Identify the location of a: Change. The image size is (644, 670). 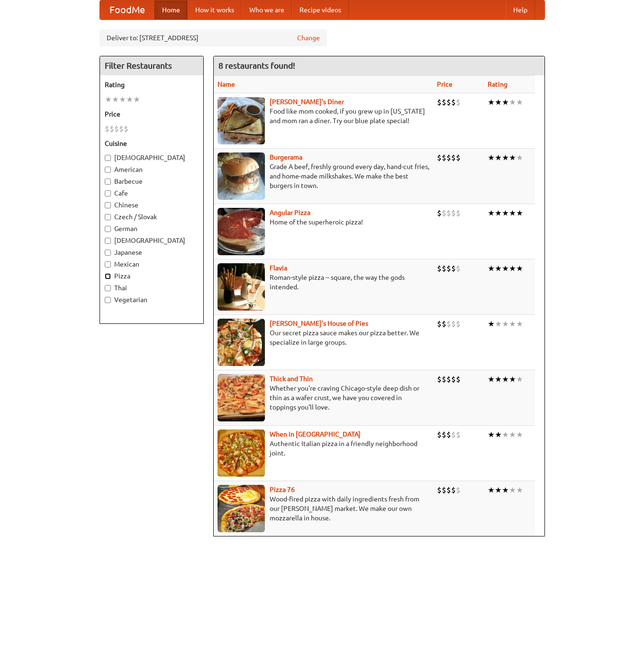
(309, 38).